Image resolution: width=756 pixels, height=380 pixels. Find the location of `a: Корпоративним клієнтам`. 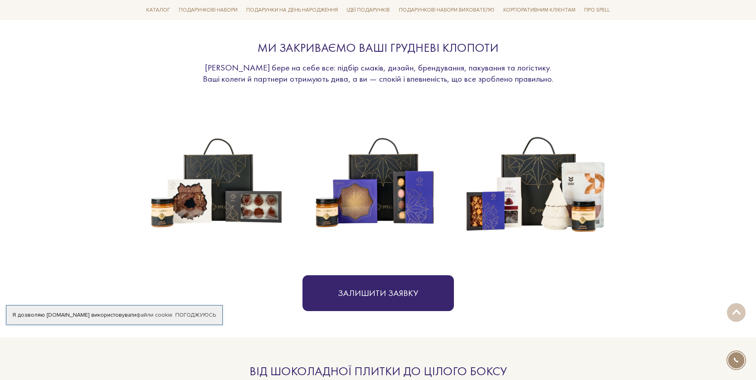

a: Корпоративним клієнтам is located at coordinates (539, 10).